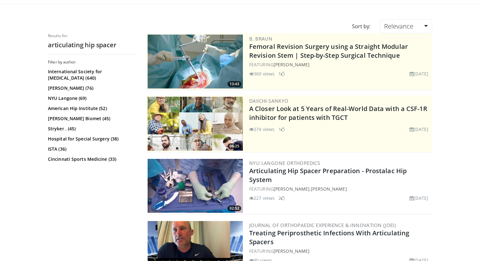  What do you see at coordinates (91, 129) in the screenshot?
I see `a: Stryker . (45)` at bounding box center [91, 129].